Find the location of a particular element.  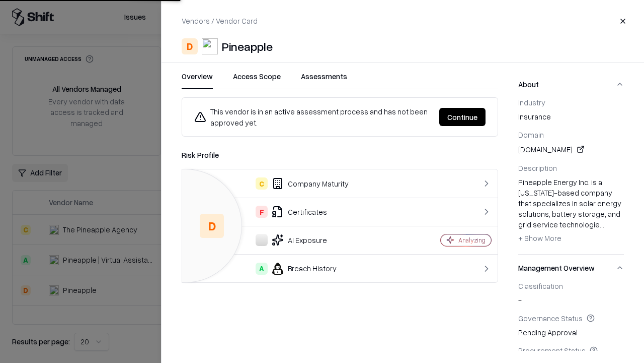

div: Risk Profile is located at coordinates (340, 155).